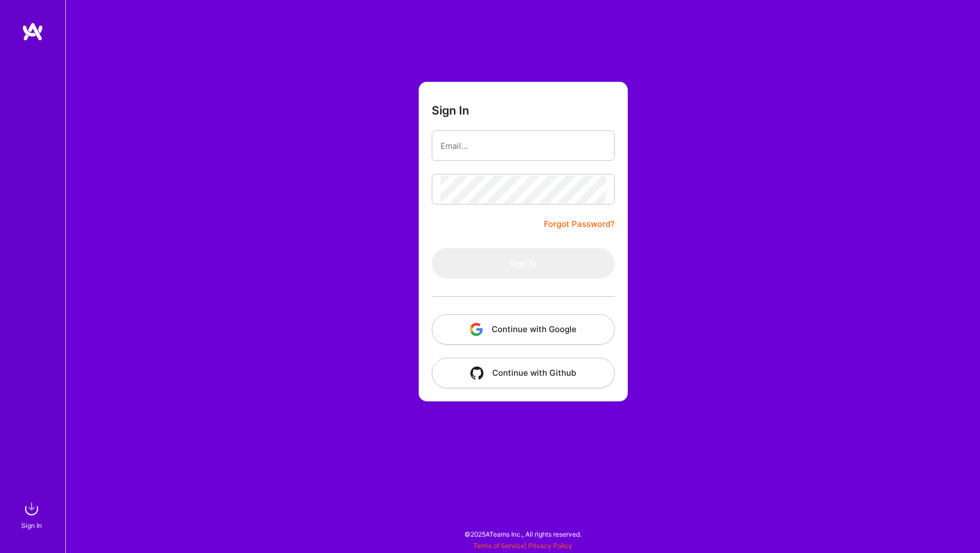 This screenshot has width=980, height=553. What do you see at coordinates (523, 329) in the screenshot?
I see `button: Continue with Google` at bounding box center [523, 329].